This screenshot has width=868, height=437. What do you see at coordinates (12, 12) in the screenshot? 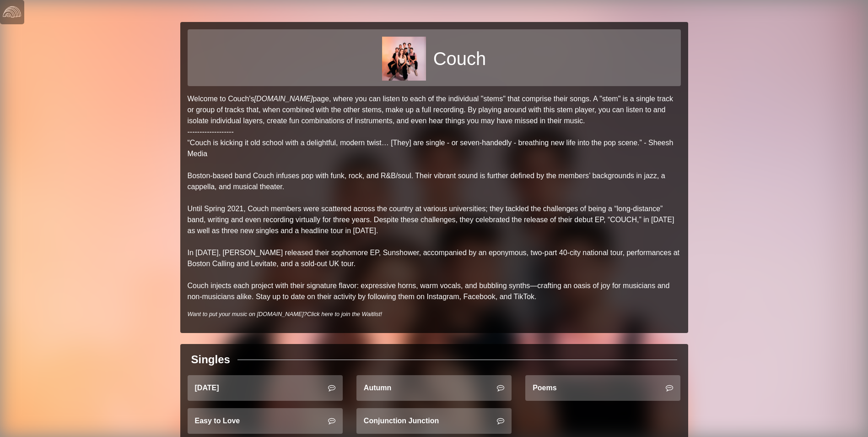
I see `img: logo-white-4c48a5e4bebecaebe01ca5a9d34031cfd3d4ef9ae749242e8c4bf12ef99f53e8.png` at bounding box center [12, 12].